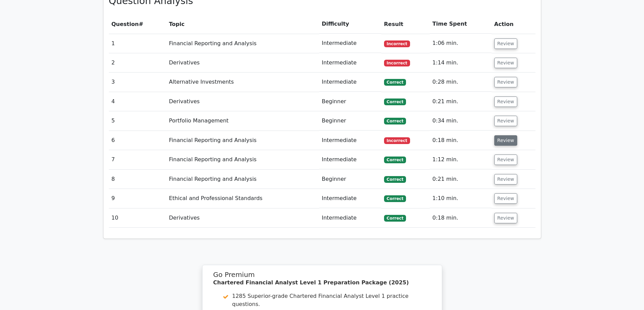 Image resolution: width=644 pixels, height=310 pixels. What do you see at coordinates (138, 43) in the screenshot?
I see `td: 1` at bounding box center [138, 43].